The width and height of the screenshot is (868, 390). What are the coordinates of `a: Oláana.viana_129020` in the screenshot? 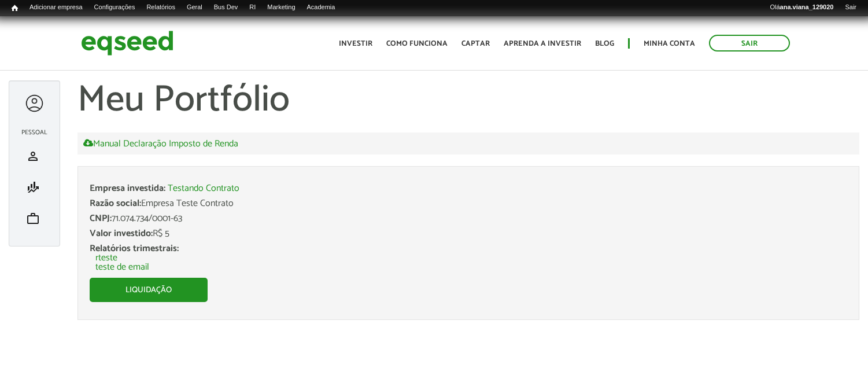 It's located at (802, 8).